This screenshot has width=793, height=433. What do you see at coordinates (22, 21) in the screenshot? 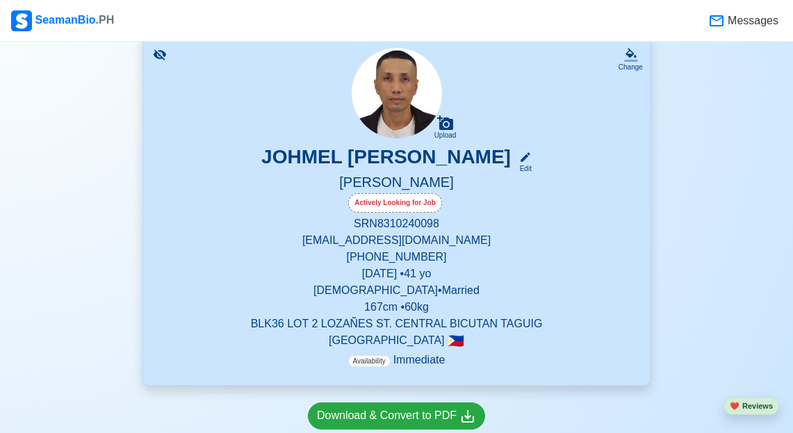
I see `img: Logo` at bounding box center [22, 21].